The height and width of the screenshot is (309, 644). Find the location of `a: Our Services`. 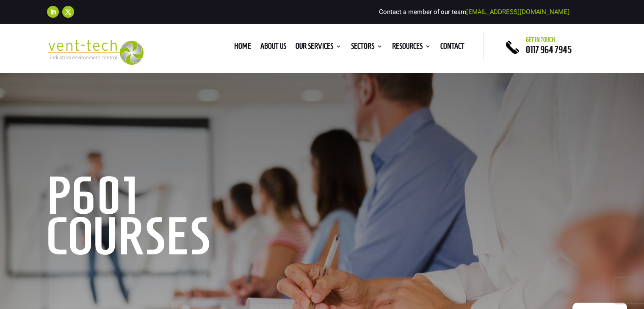

a: Our Services is located at coordinates (318, 47).